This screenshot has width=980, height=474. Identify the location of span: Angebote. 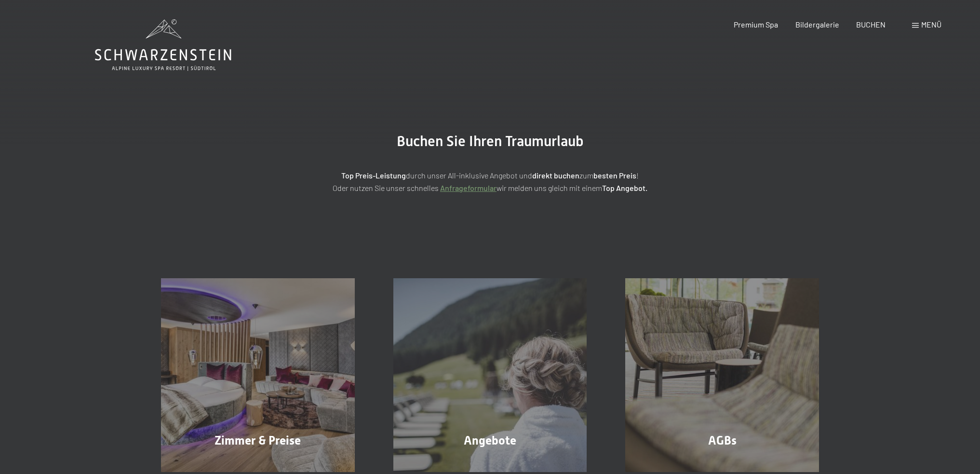
(490, 440).